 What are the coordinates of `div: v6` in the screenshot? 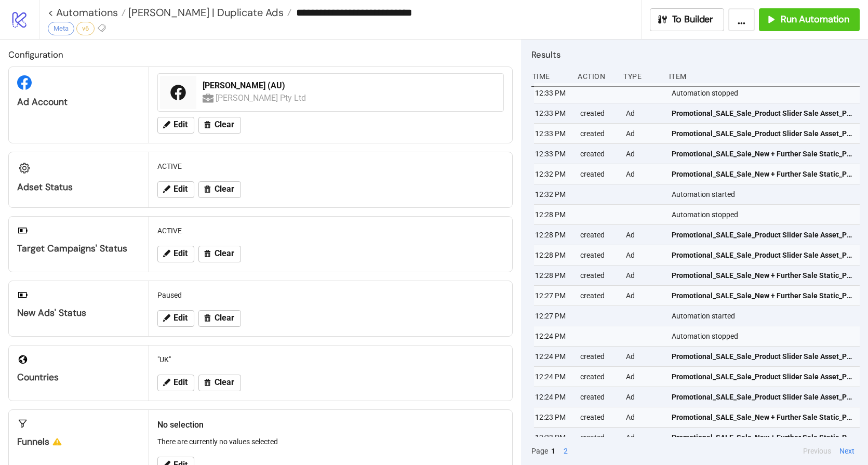 It's located at (85, 29).